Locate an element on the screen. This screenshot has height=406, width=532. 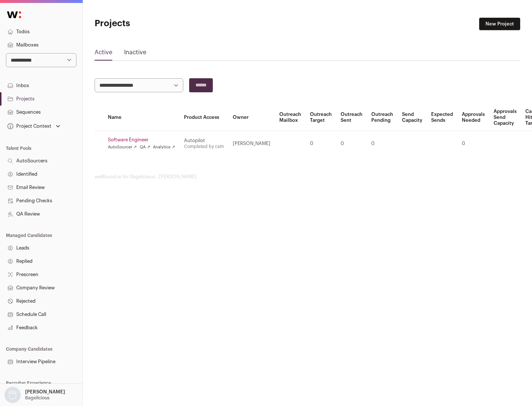
a: Analytics ↗ is located at coordinates (164, 147).